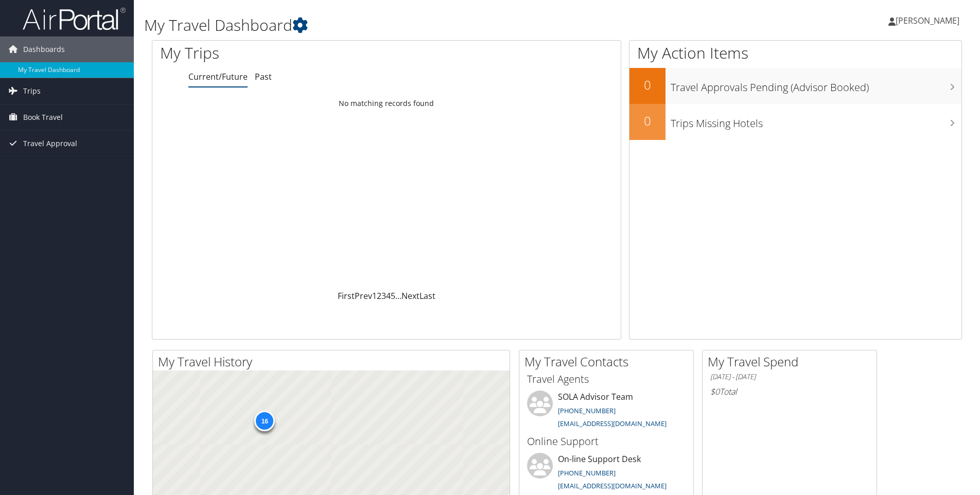 Image resolution: width=980 pixels, height=495 pixels. I want to click on h6: Total, so click(789, 392).